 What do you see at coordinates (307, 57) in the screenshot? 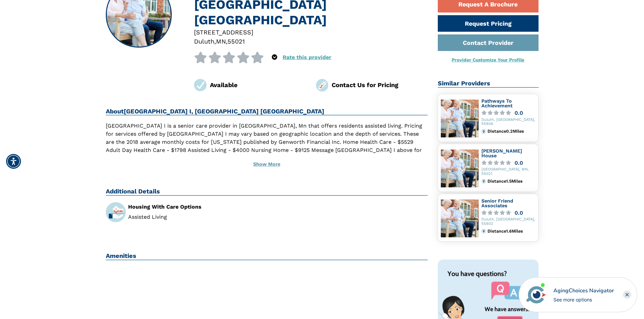
I see `a: Rate this provider` at bounding box center [307, 57].